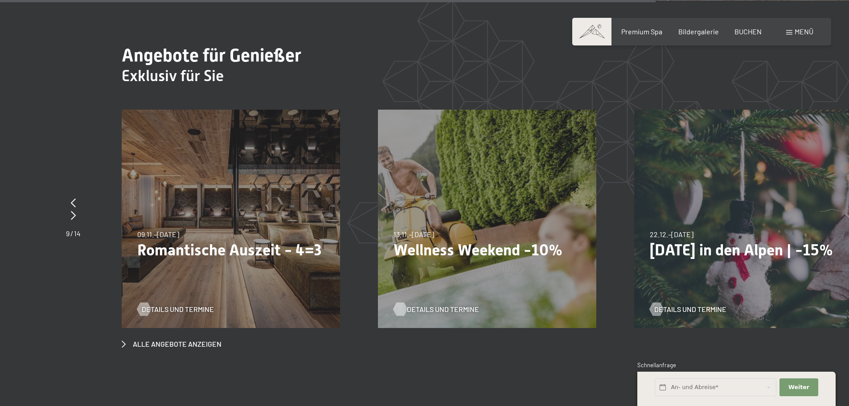 The width and height of the screenshot is (849, 406). I want to click on a: BUCHEN, so click(747, 31).